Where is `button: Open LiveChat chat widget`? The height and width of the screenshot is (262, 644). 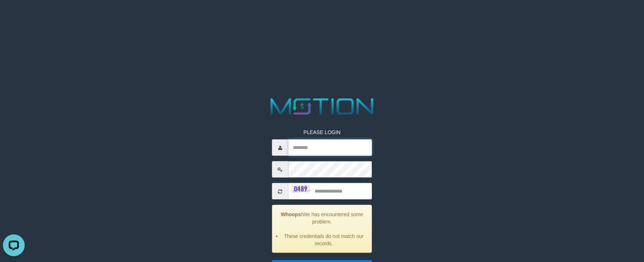
button: Open LiveChat chat widget is located at coordinates (14, 14).